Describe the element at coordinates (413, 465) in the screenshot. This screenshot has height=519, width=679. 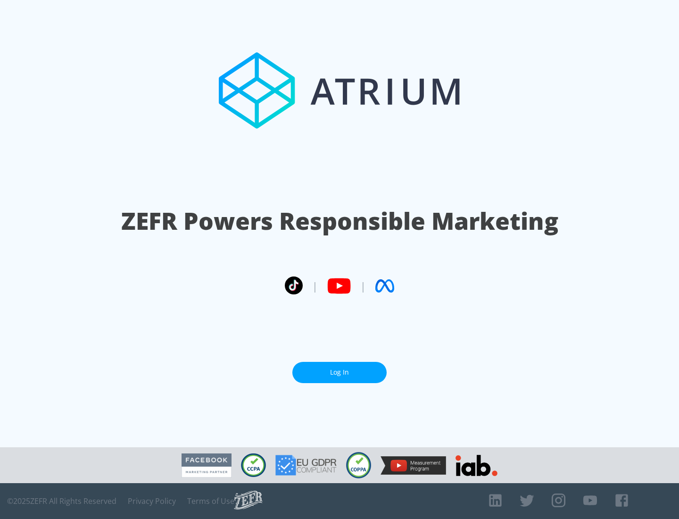
I see `img: YouTube Measurement Program` at that location.